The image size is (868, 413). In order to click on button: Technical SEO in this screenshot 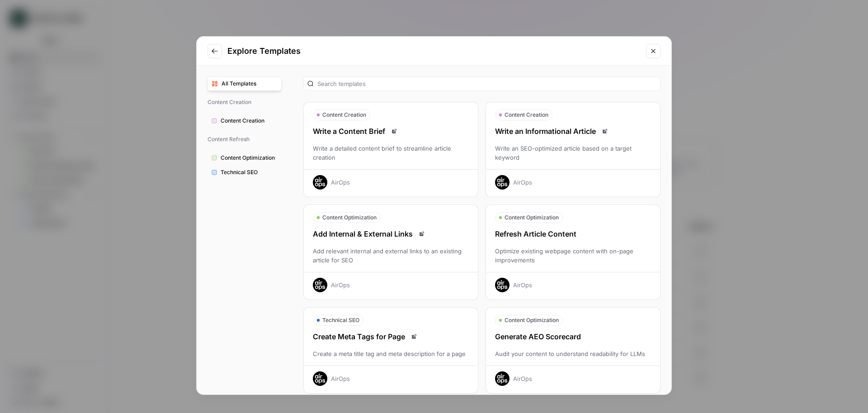, I will do `click(245, 173)`.